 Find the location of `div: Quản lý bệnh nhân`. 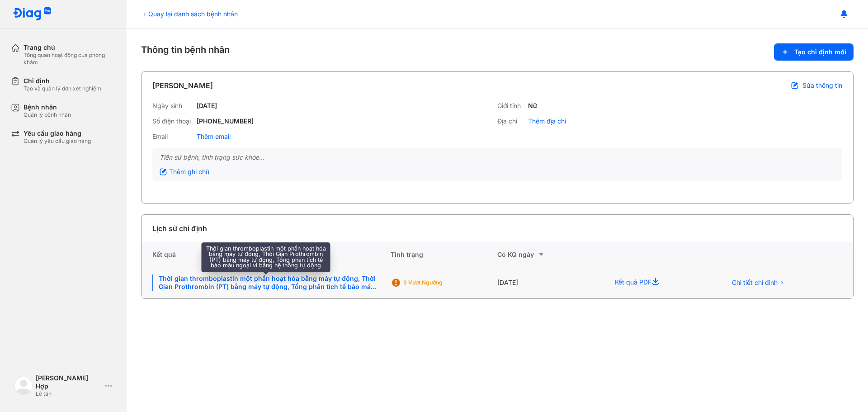

div: Quản lý bệnh nhân is located at coordinates (47, 115).